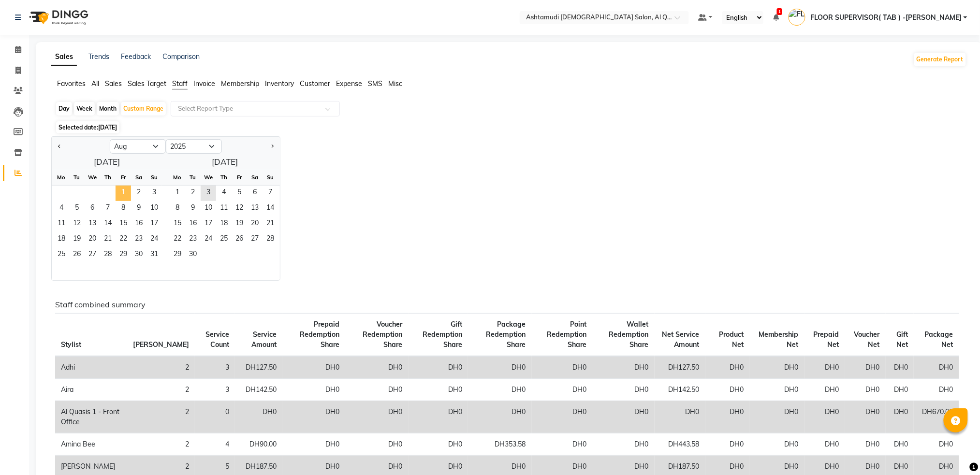 The height and width of the screenshot is (475, 980). What do you see at coordinates (61, 240) in the screenshot?
I see `div: Monday, August 18, 2025` at bounding box center [61, 240].